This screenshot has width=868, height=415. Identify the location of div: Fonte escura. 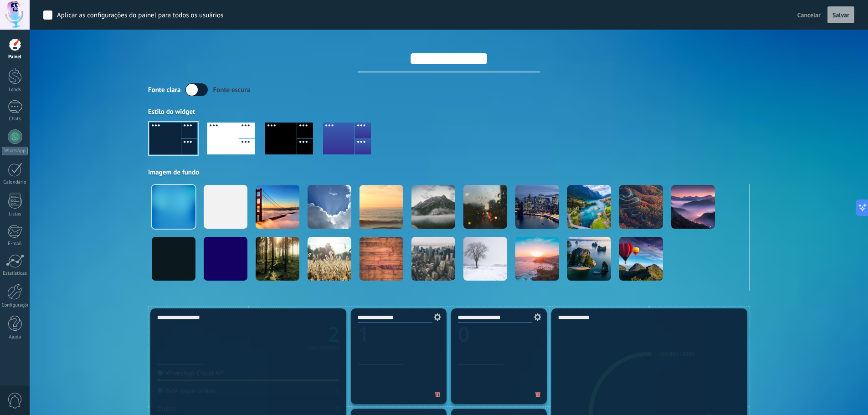
(231, 90).